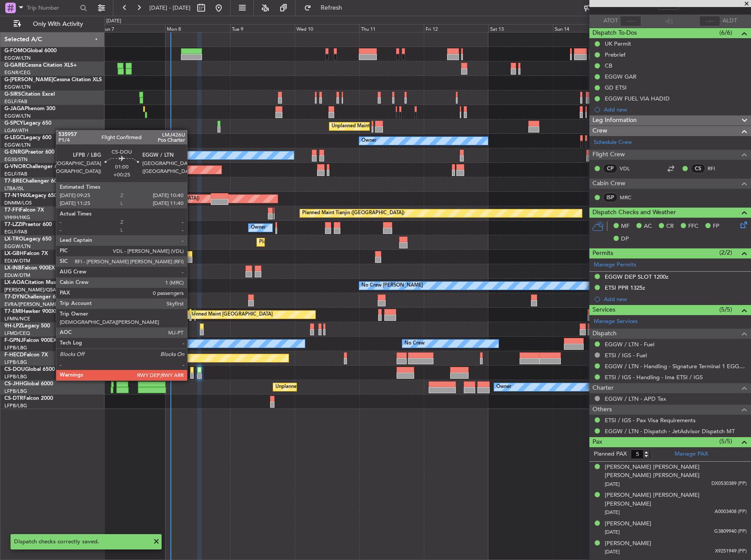 The height and width of the screenshot is (560, 751). Describe the element at coordinates (651, 420) in the screenshot. I see `a: ETSI / IGS - Pax Visa Requirements` at that location.